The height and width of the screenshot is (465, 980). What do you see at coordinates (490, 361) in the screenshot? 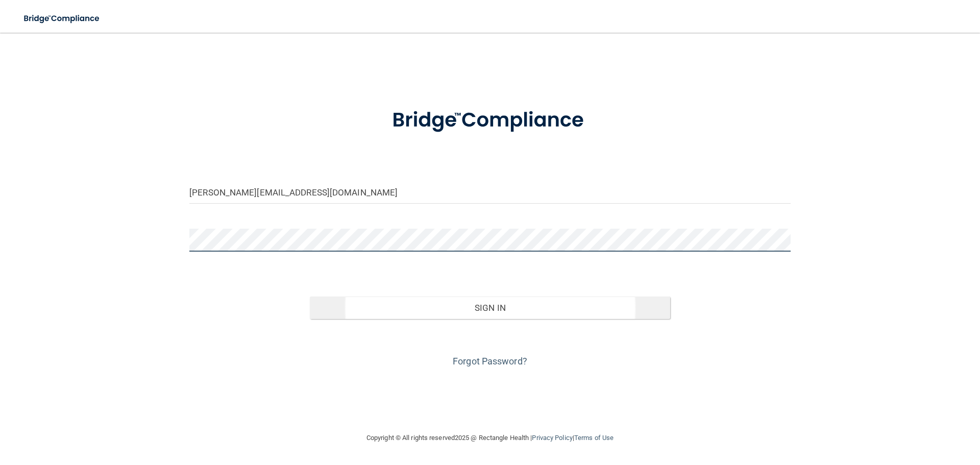
I see `a: Forgot Password?` at bounding box center [490, 361].